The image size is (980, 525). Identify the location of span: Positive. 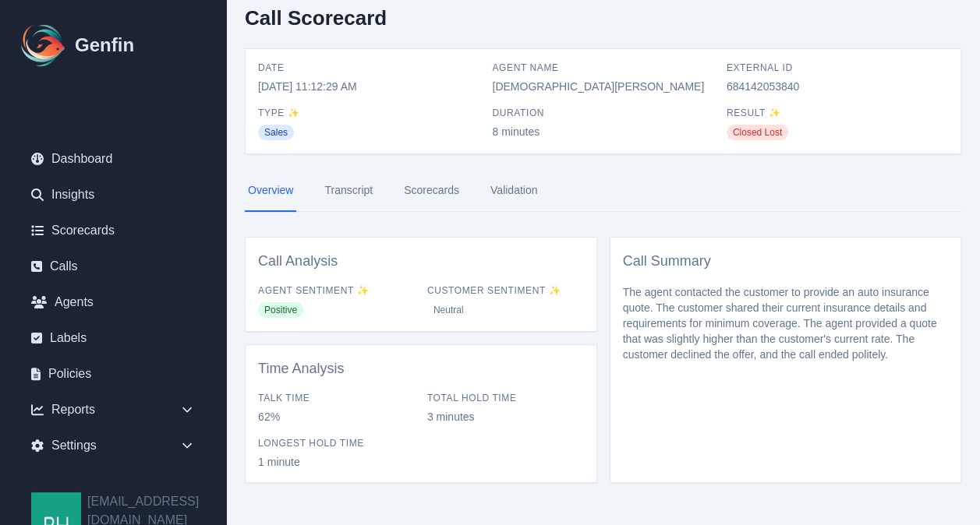
(280, 310).